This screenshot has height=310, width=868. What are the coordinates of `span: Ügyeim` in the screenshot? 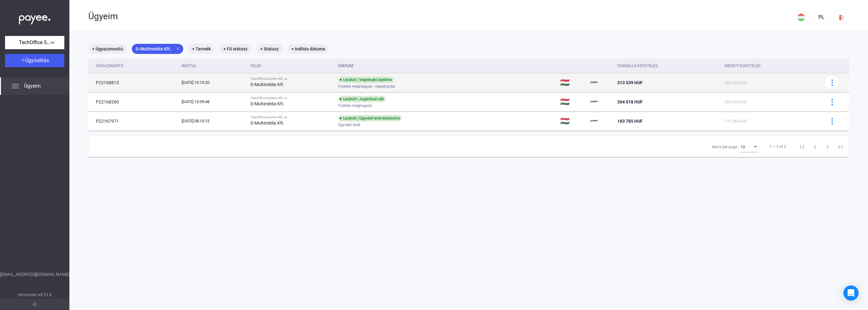 It's located at (32, 86).